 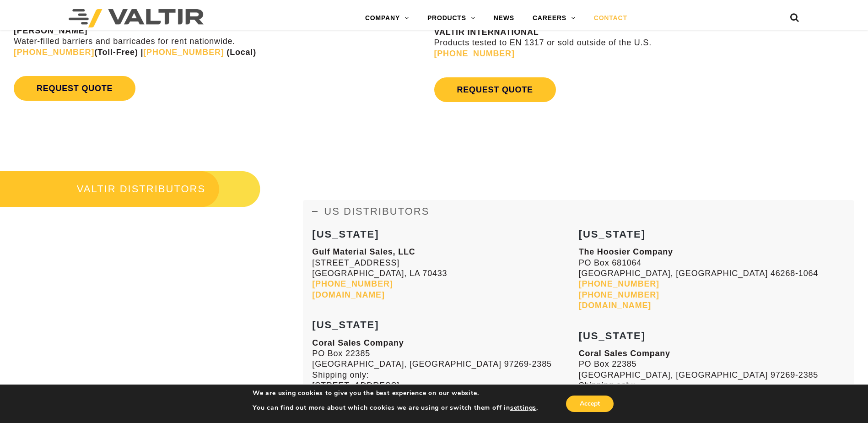 What do you see at coordinates (504, 19) in the screenshot?
I see `a: NEWS` at bounding box center [504, 19].